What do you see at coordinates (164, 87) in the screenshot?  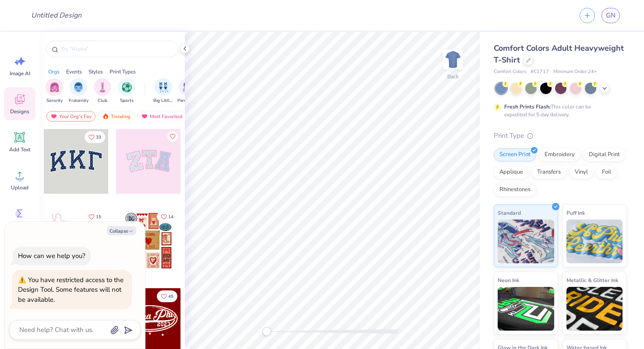 I see `img: Big Little Reveal Image` at bounding box center [164, 87].